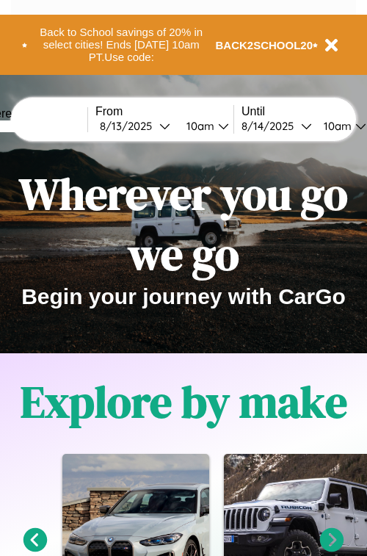  What do you see at coordinates (271, 126) in the screenshot?
I see `div: 8 / 14 / 2025` at bounding box center [271, 126].